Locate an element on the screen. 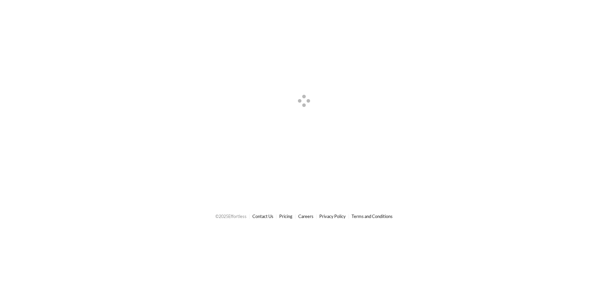  a: Privacy Policy is located at coordinates (333, 217).